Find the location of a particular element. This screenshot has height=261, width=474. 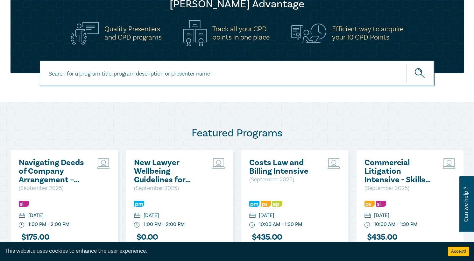

div: This website uses cookies to enhance the user experience. is located at coordinates (222, 251).